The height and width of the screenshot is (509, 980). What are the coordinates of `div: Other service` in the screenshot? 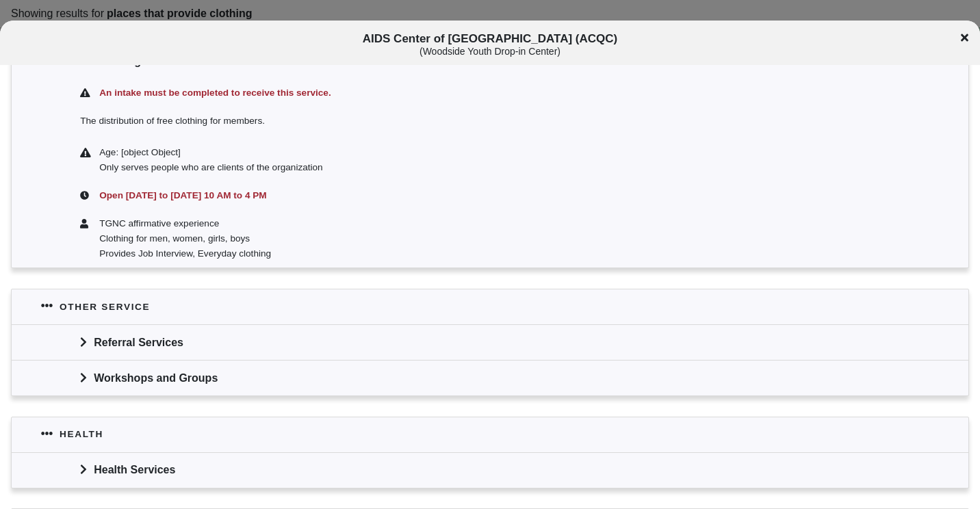 It's located at (105, 307).